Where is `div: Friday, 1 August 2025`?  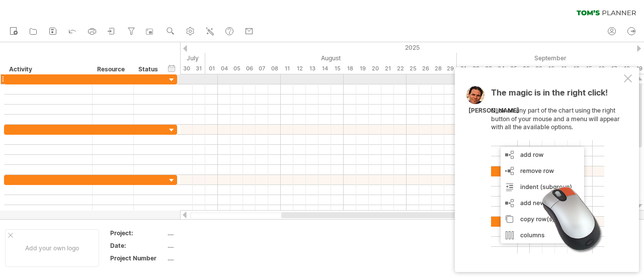 div: Friday, 1 August 2025 is located at coordinates (211, 69).